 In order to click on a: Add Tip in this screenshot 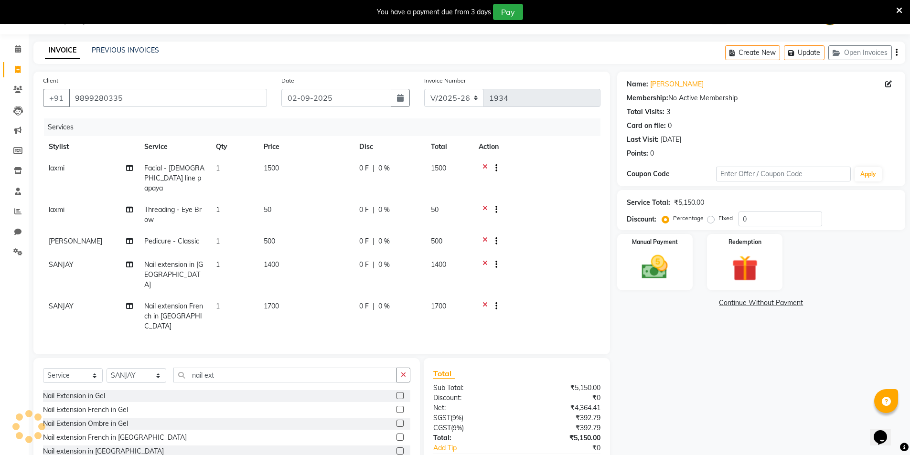, I will do `click(479, 448)`.